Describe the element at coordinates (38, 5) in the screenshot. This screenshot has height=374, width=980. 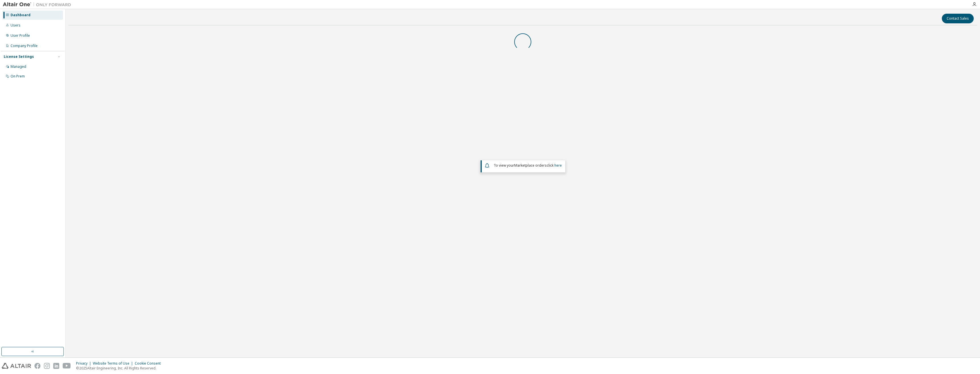
I see `img: Altair One` at that location.